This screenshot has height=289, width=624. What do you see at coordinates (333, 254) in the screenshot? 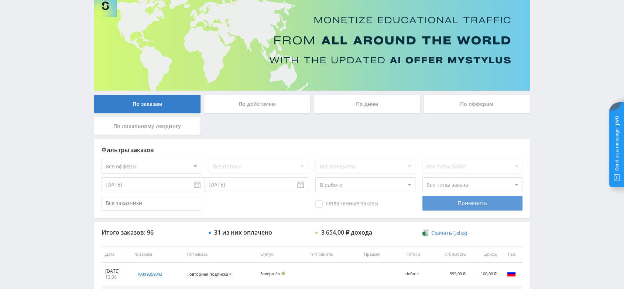
I see `th: Тип работы` at bounding box center [333, 254].